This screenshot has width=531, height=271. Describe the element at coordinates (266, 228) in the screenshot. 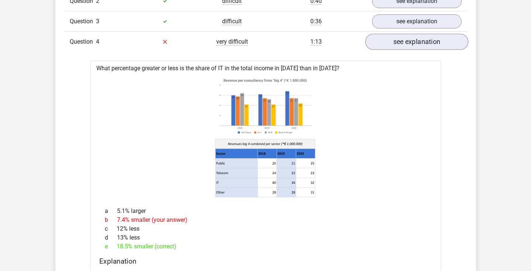

I see `div: 12% less` at that location.